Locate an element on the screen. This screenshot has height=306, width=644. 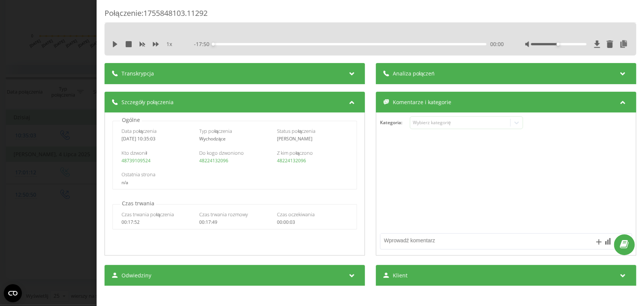
div: Wybierz kategorię is located at coordinates (460, 122).